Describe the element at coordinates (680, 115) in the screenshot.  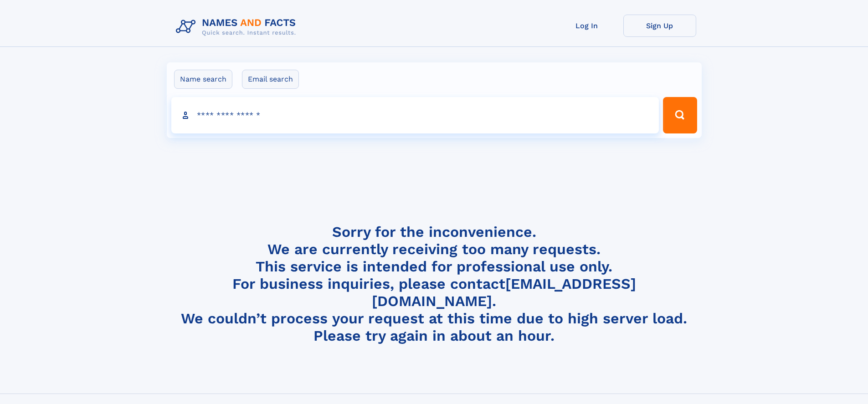
I see `button: Search Button` at that location.